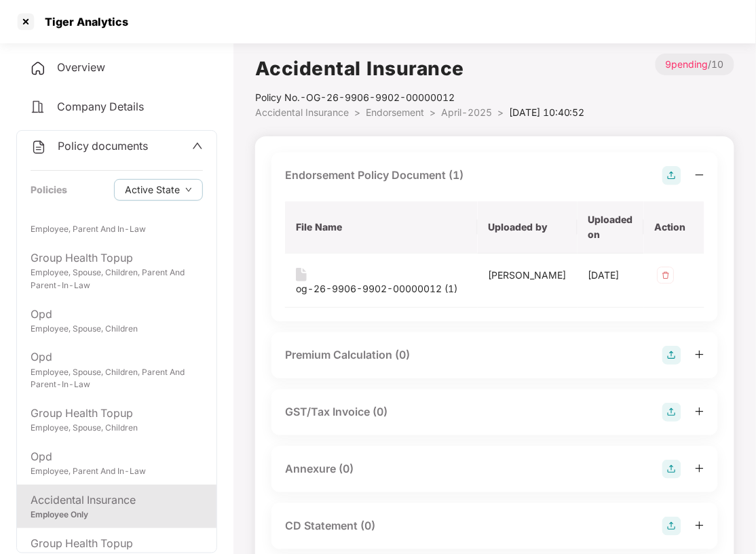  I want to click on h1: Accidental Insurance, so click(420, 69).